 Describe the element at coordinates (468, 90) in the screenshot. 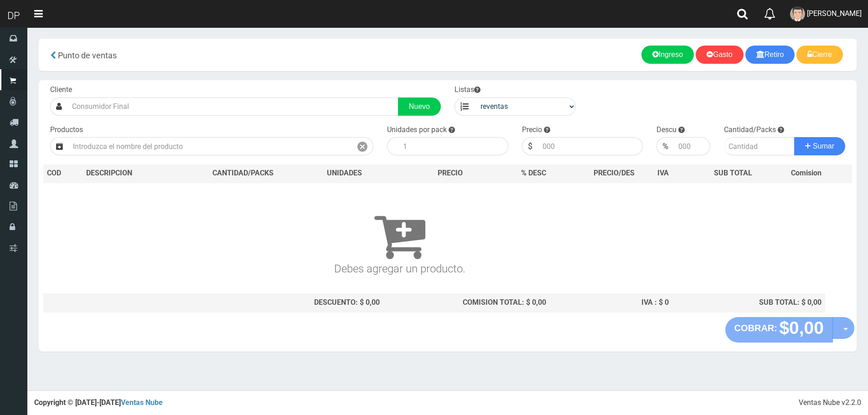

I see `label: Listas` at that location.